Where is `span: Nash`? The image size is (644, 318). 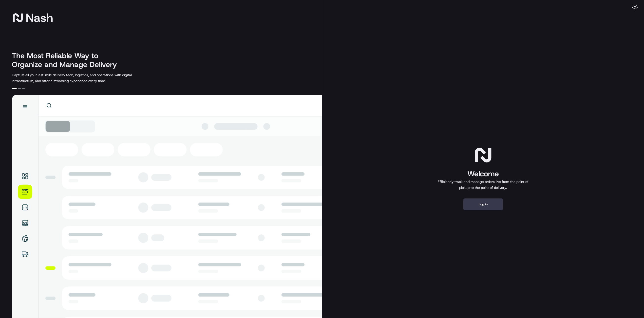
span: Nash is located at coordinates (39, 18).